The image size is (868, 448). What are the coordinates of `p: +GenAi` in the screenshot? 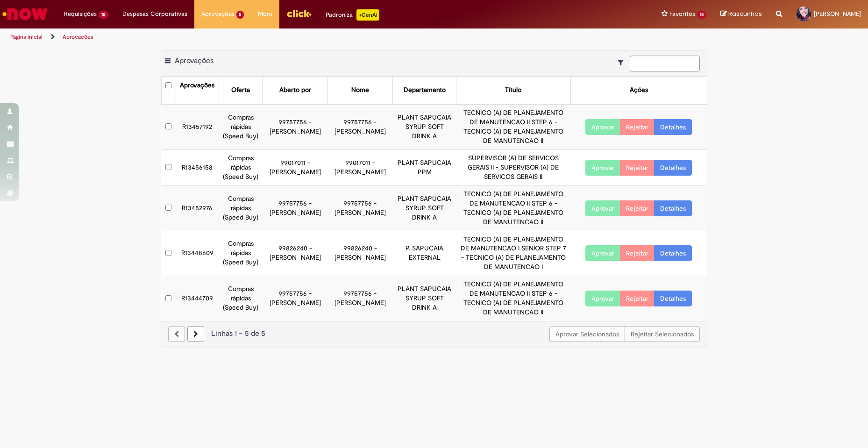 It's located at (368, 15).